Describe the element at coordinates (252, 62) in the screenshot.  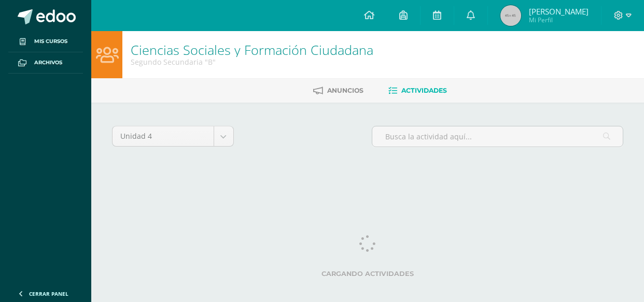
I see `div: Segundo Secundaria 'B'` at that location.